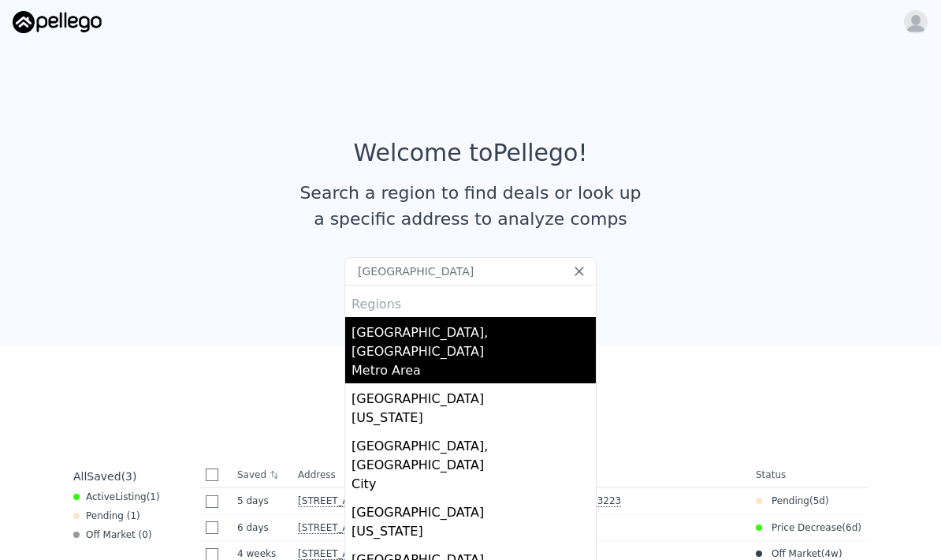  Describe the element at coordinates (471, 271) in the screenshot. I see `input: Search an address or region...` at that location.